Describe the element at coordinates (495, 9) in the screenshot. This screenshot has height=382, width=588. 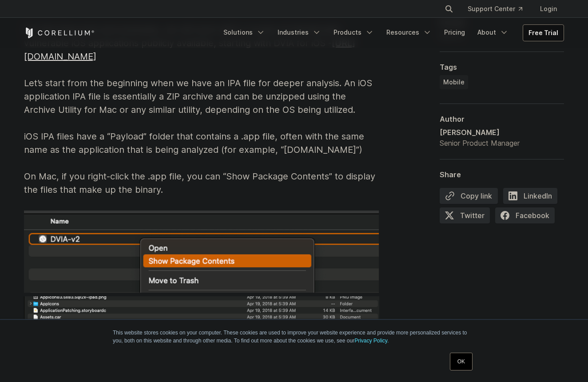
I see `a: Support Center` at that location.